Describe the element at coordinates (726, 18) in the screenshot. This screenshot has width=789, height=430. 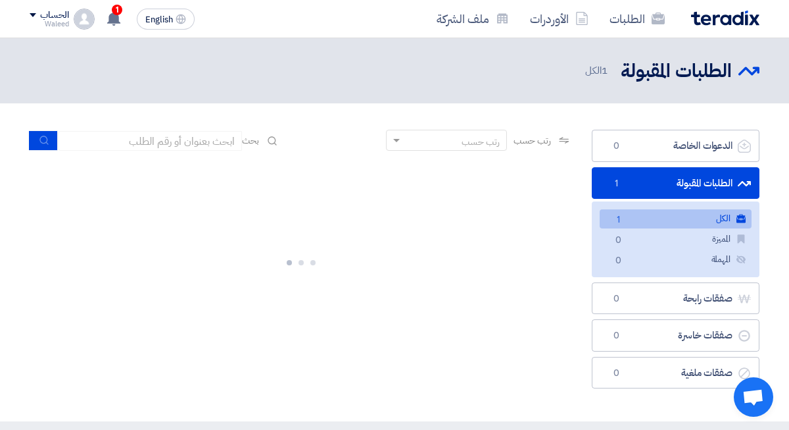
I see `img: Teradix logo` at that location.